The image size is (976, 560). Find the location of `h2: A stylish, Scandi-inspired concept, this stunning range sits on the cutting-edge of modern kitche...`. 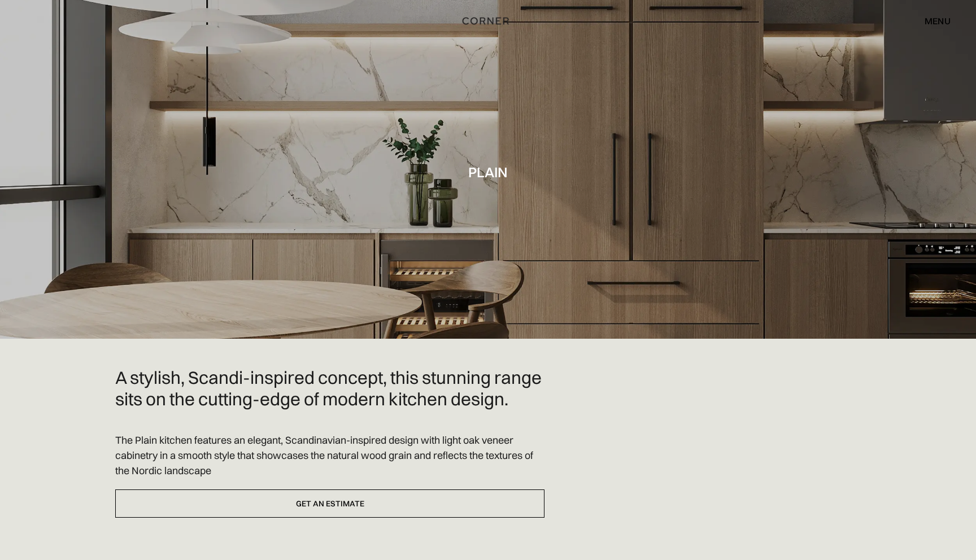

h2: A stylish, Scandi-inspired concept, this stunning range sits on the cutting-edge of modern kitche... is located at coordinates (330, 389).